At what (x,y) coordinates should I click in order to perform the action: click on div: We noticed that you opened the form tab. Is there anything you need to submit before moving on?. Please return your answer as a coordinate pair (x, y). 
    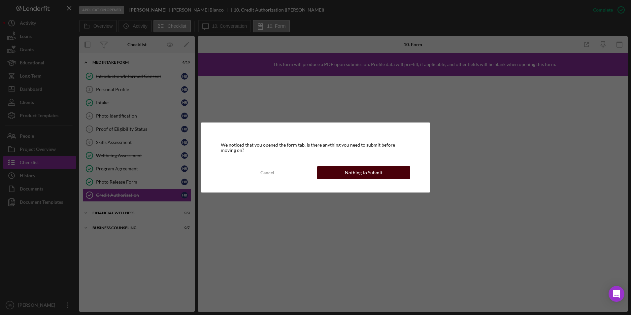
    Looking at the image, I should click on (316, 148).